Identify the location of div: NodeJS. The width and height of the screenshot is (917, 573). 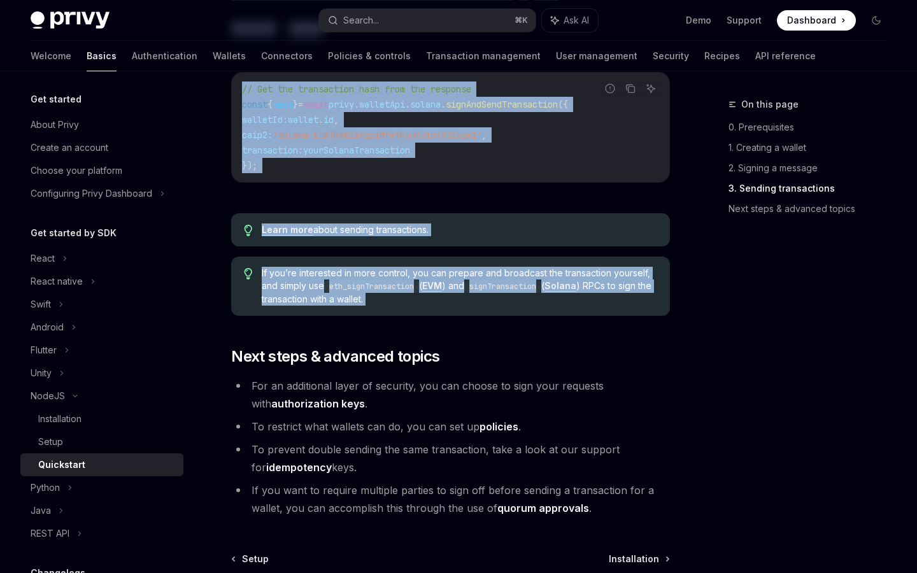
(48, 396).